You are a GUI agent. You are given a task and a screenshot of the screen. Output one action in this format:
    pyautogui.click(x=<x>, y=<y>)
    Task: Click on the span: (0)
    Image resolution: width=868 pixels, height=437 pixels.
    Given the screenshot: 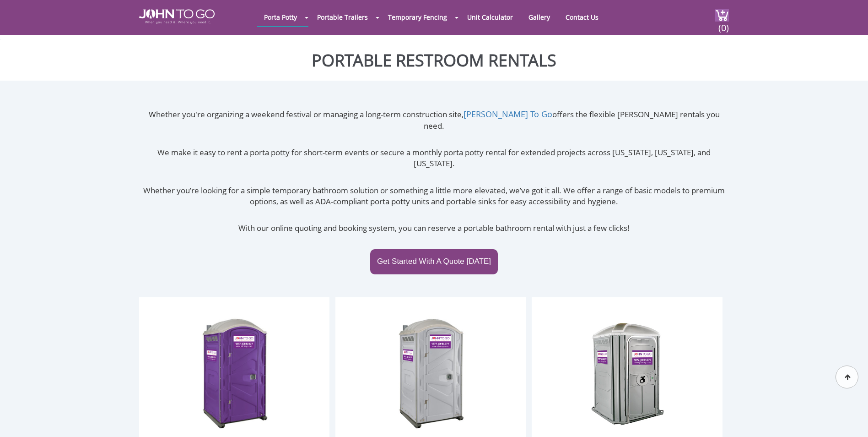 What is the action you would take?
    pyautogui.click(x=724, y=24)
    